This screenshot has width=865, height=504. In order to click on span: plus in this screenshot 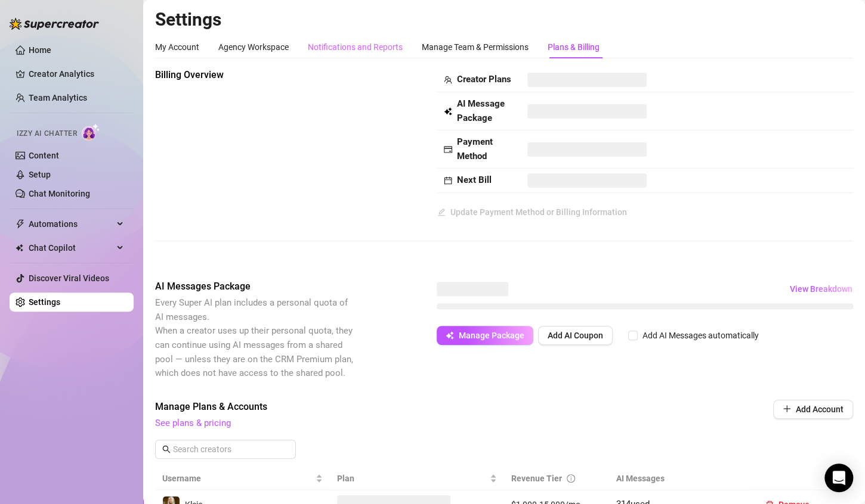, I will do `click(787, 409)`.